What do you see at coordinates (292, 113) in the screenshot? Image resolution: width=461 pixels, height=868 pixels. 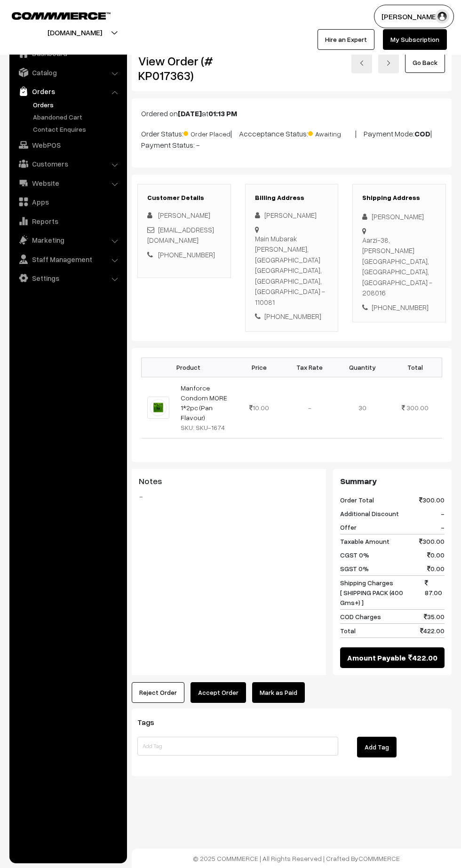 I see `p: Ordered on at` at bounding box center [292, 113].